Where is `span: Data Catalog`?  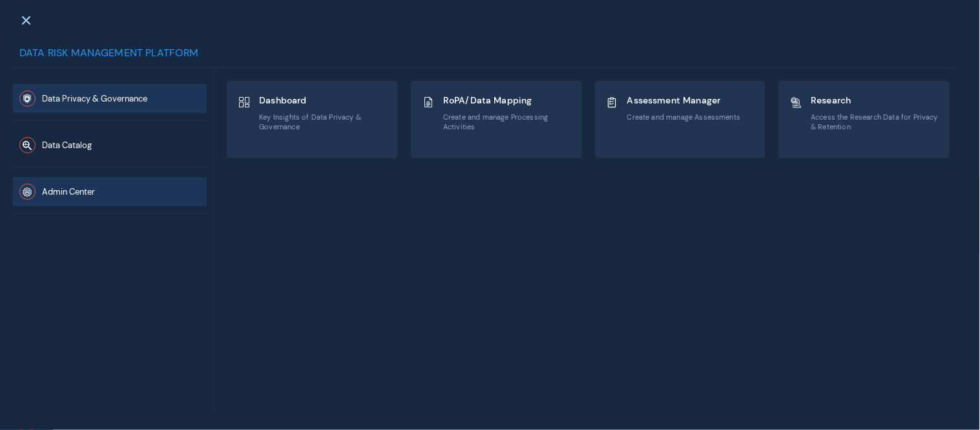 span: Data Catalog is located at coordinates (66, 146).